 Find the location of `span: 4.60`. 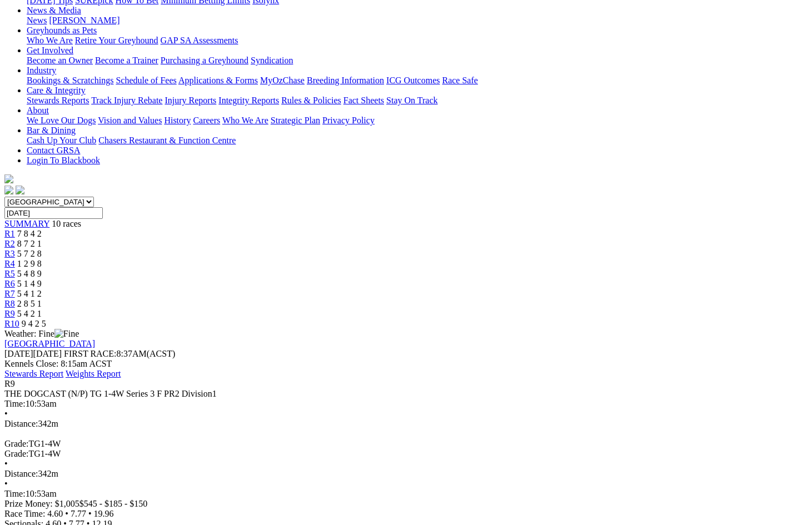

span: 4.60 is located at coordinates (55, 513).